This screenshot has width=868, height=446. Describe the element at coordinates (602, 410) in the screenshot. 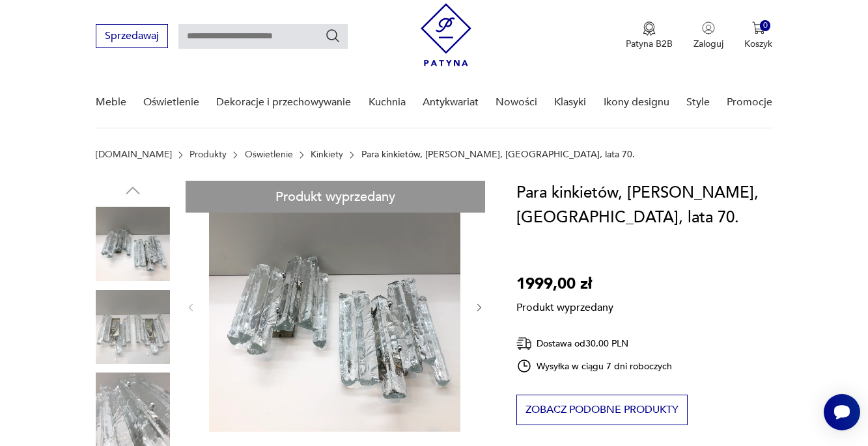

I see `button: Zobacz podobne produkty` at that location.